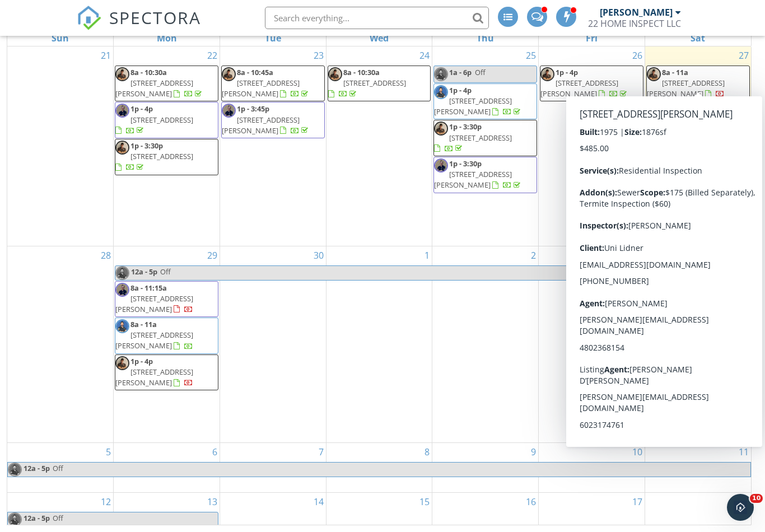  I want to click on a: Go to October 13, 2025, so click(212, 502).